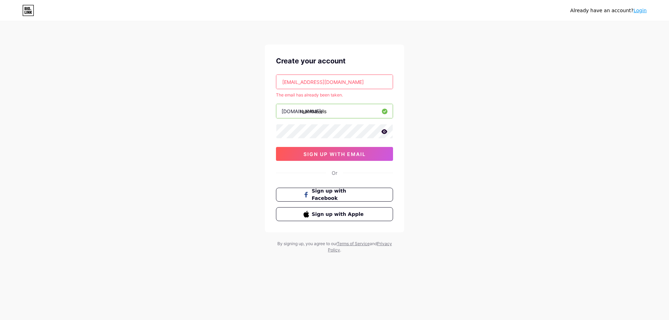 This screenshot has height=320, width=669. I want to click on a: Sign up with Apple, so click(334, 214).